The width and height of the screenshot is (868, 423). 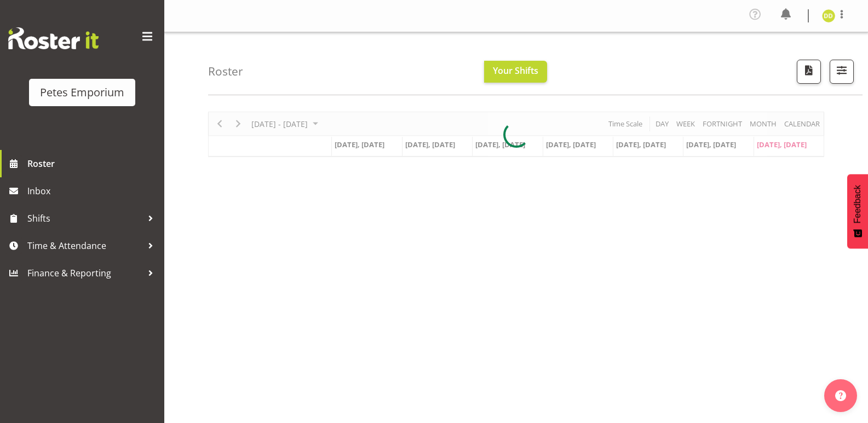 What do you see at coordinates (85, 273) in the screenshot?
I see `span: Finance & Reporting` at bounding box center [85, 273].